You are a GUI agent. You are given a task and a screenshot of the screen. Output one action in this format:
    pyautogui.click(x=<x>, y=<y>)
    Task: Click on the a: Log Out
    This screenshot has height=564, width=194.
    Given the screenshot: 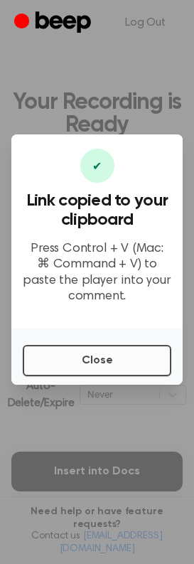 What is the action you would take?
    pyautogui.click(x=145, y=23)
    